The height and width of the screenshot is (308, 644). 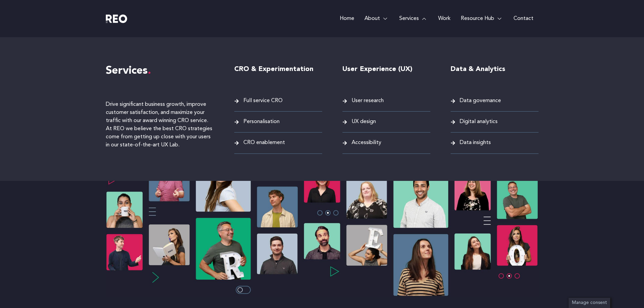 What do you see at coordinates (278, 122) in the screenshot?
I see `a: Personalisation` at bounding box center [278, 122].